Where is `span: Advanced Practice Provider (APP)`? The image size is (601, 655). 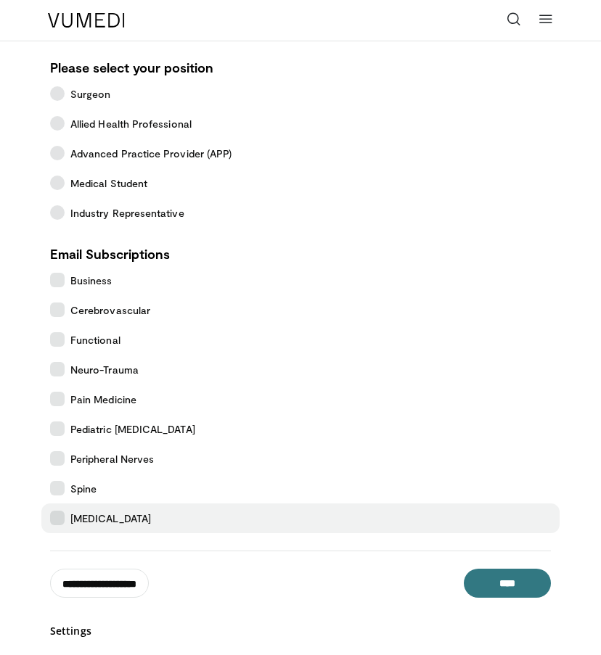 span: Advanced Practice Provider (APP) is located at coordinates (151, 153).